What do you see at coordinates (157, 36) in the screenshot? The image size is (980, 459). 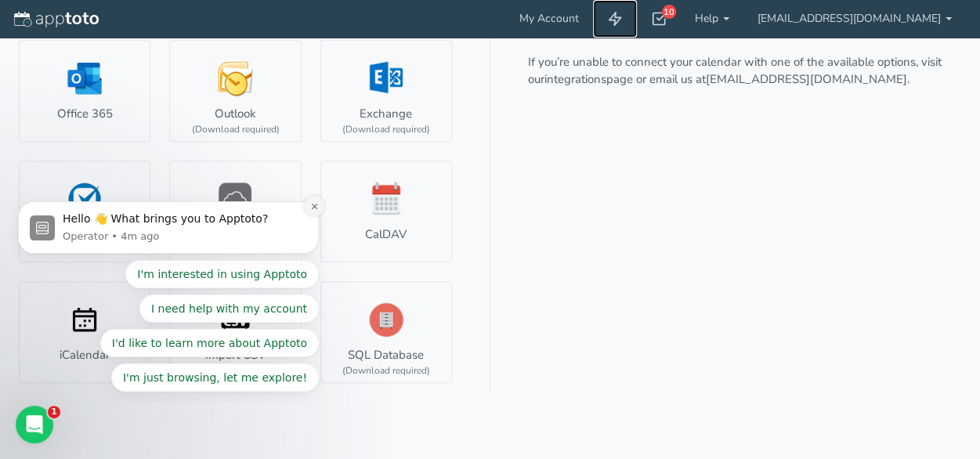 I see `div: message notification from Operator, 4m ago. Hello 👋 What brings you to Apptoto?` at bounding box center [157, 36].